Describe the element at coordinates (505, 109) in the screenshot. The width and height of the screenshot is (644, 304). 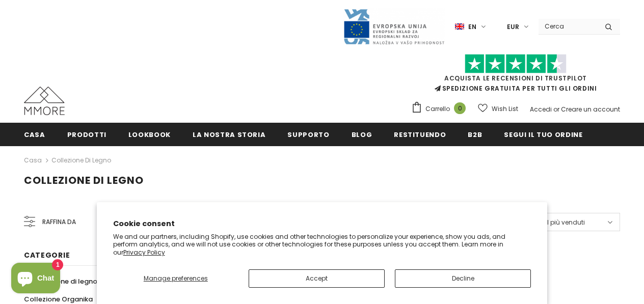
I see `span: Wish List` at that location.